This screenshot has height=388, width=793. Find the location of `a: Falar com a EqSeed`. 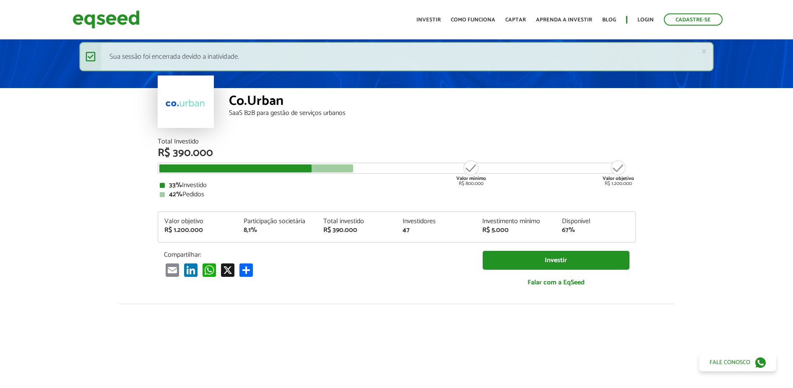

a: Falar com a EqSeed is located at coordinates (556, 282).